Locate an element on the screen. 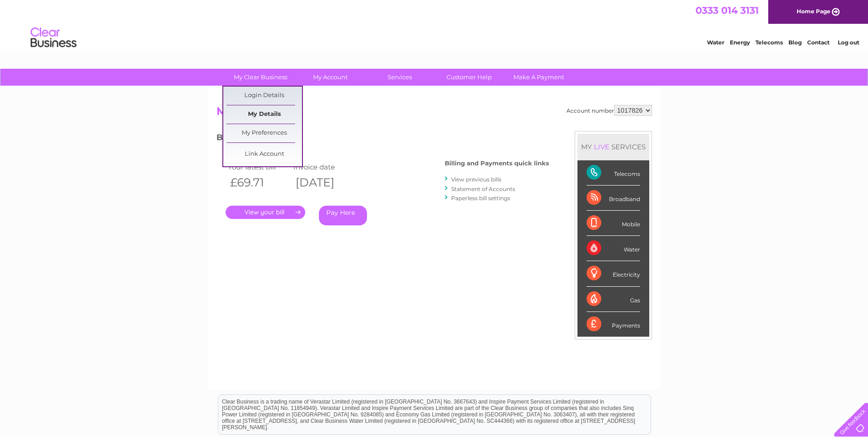 Image resolution: width=868 pixels, height=437 pixels. div: Electricity is located at coordinates (613, 273).